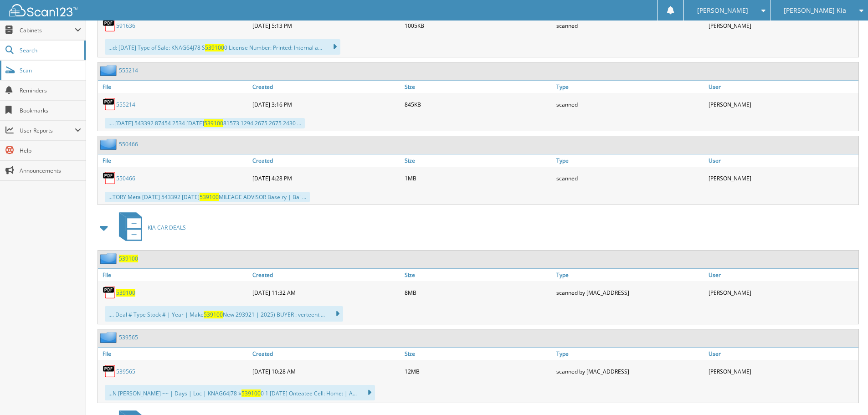 This screenshot has width=868, height=415. What do you see at coordinates (50, 150) in the screenshot?
I see `span: Help` at bounding box center [50, 150].